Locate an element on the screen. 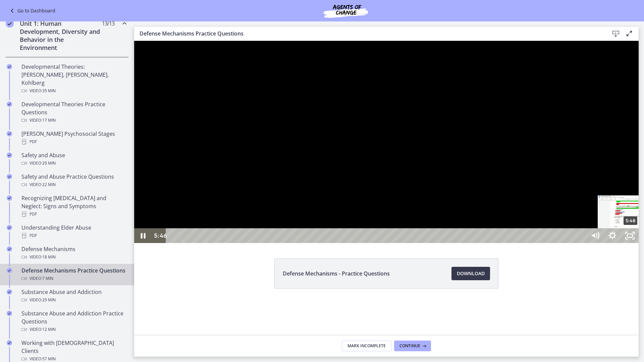 This screenshot has height=362, width=644. span: Continue is located at coordinates (410, 346).